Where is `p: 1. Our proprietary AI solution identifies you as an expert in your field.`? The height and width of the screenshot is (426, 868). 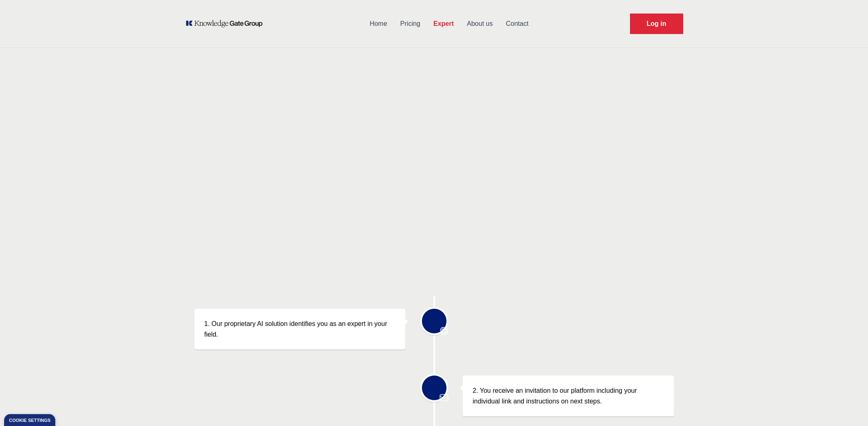
p: 1. Our proprietary AI solution identifies you as an expert in your field. is located at coordinates (300, 329).